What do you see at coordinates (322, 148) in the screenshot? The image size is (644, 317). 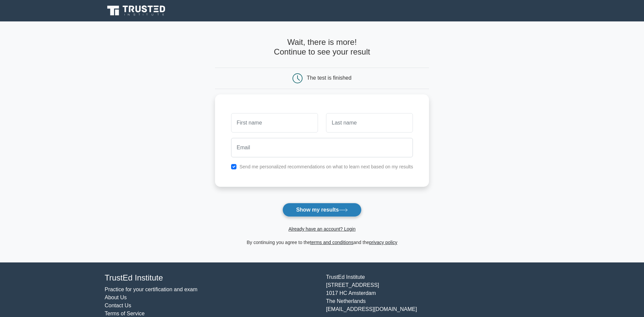 I see `input: Email` at bounding box center [322, 148].